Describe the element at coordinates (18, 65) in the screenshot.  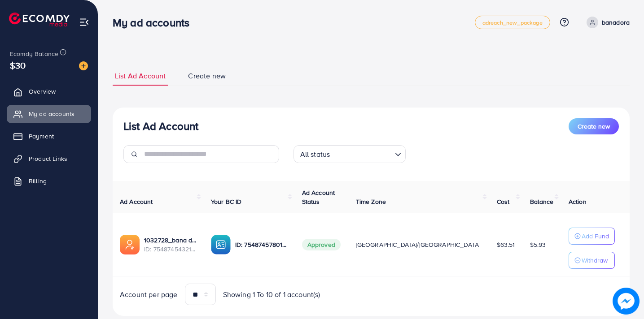
I see `span: $30` at that location.